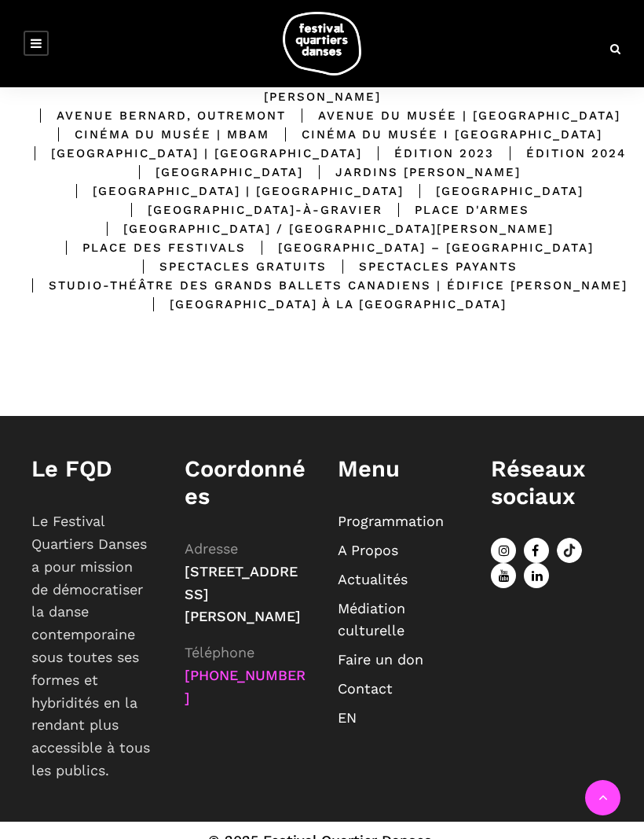 Image resolution: width=644 pixels, height=839 pixels. What do you see at coordinates (322, 43) in the screenshot?
I see `img: logo-fqd-med` at bounding box center [322, 43].